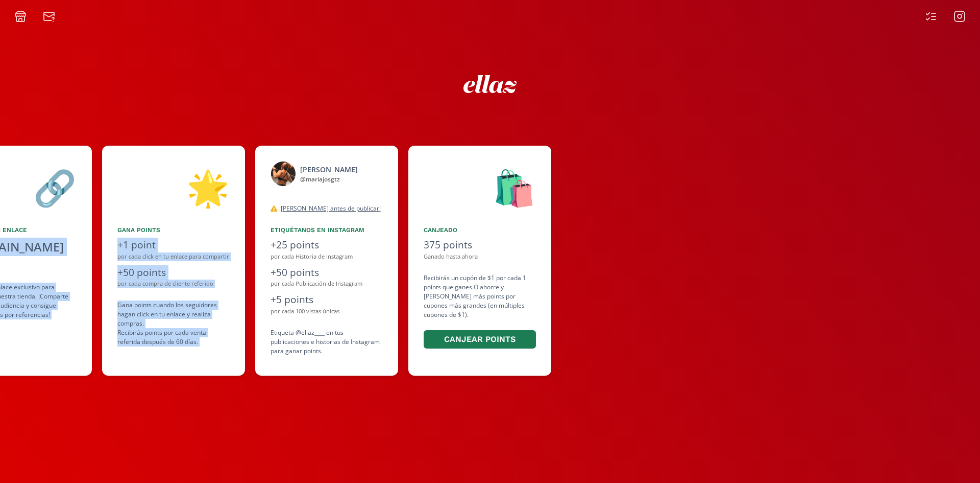 The height and width of the screenshot is (483, 980). Describe the element at coordinates (329, 180) in the screenshot. I see `div: @ mariajosgtz` at that location.